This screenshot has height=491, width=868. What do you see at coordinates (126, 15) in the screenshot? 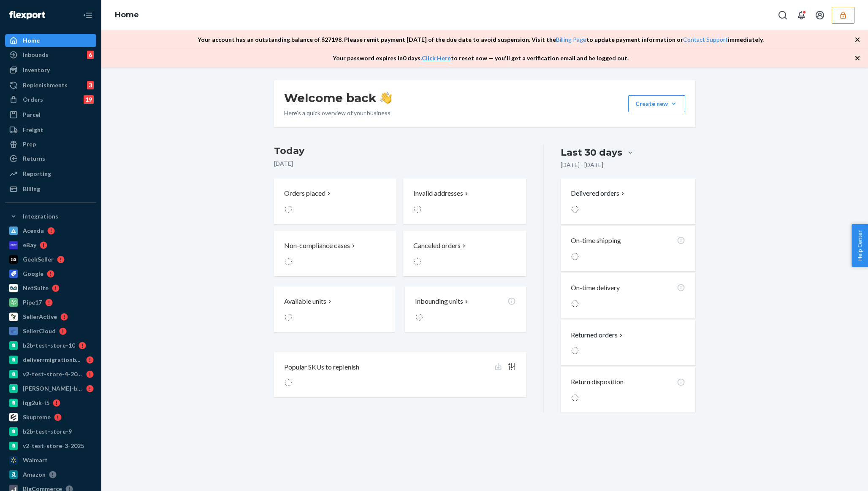
I see `ol: breadcrumbs` at bounding box center [126, 15].